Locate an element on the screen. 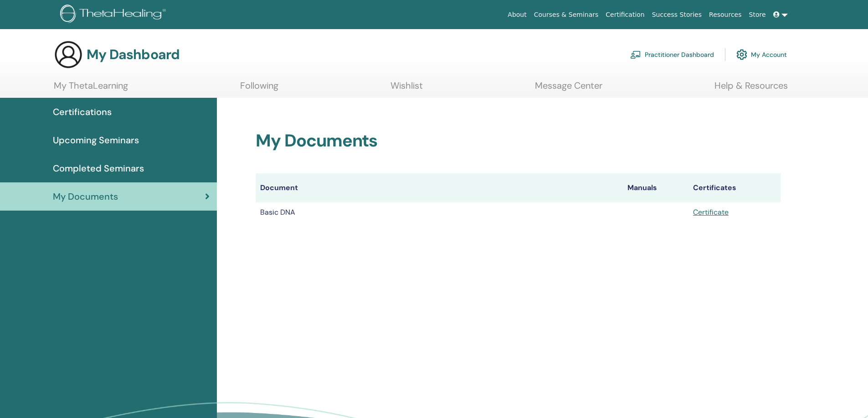 This screenshot has height=418, width=868. a: Message Center is located at coordinates (569, 89).